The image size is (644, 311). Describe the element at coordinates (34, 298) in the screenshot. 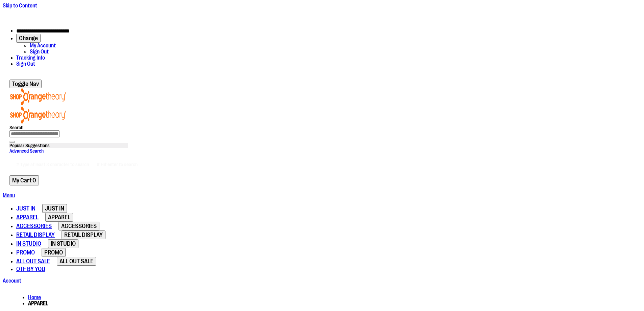

I see `a: Home` at that location.